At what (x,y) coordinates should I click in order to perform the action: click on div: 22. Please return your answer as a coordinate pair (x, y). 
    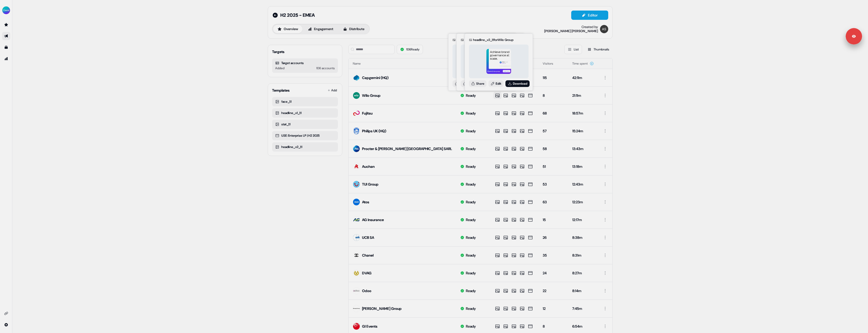
    Looking at the image, I should click on (553, 290).